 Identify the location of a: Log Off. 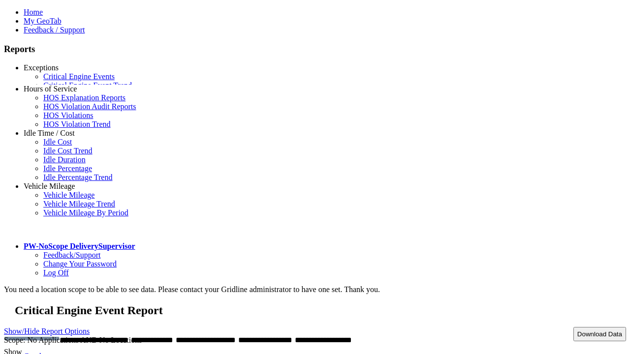
(56, 273).